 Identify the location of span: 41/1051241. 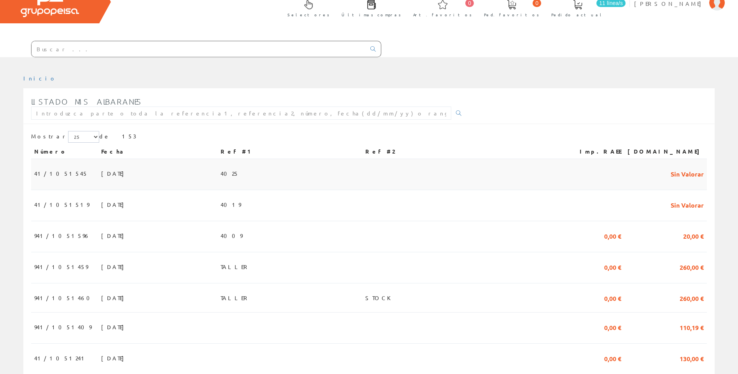
(61, 358).